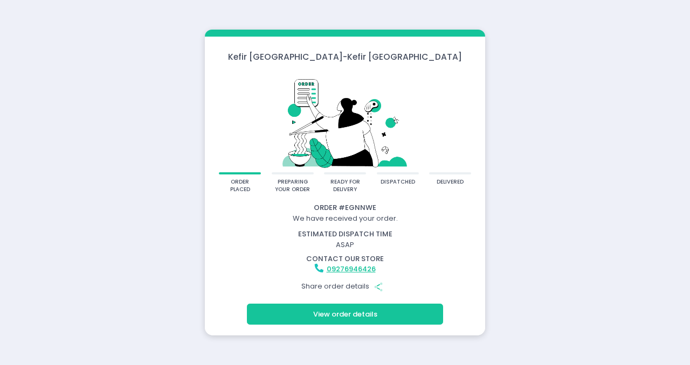 This screenshot has height=365, width=690. I want to click on div: dispatched, so click(398, 182).